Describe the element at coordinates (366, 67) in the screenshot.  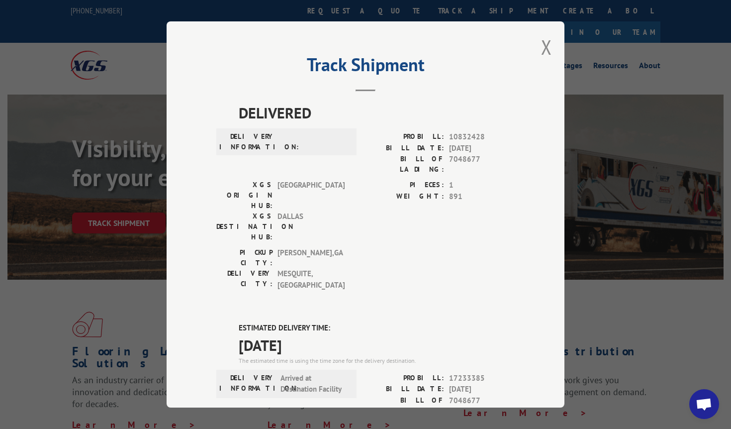
I see `h2: Track Shipment` at that location.